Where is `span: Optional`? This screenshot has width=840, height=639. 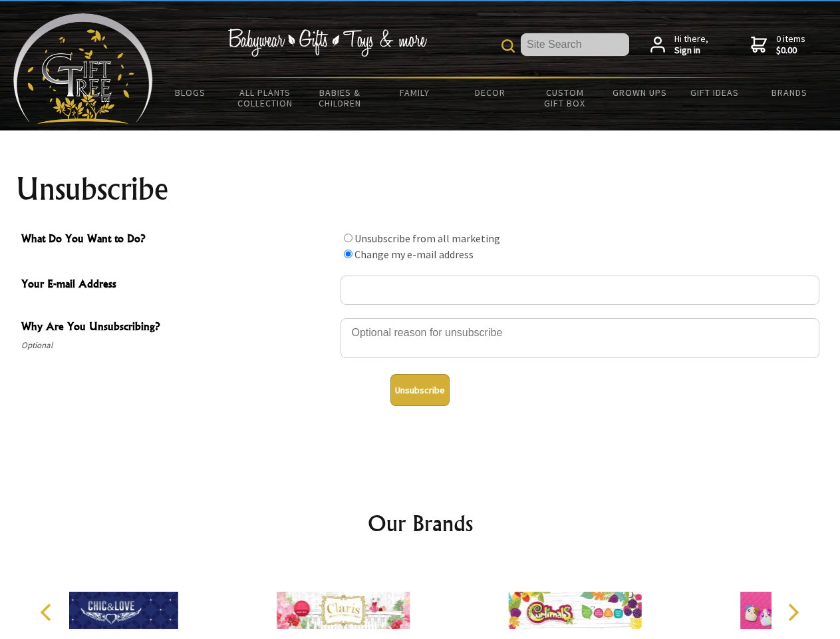
span: Optional is located at coordinates (178, 346).